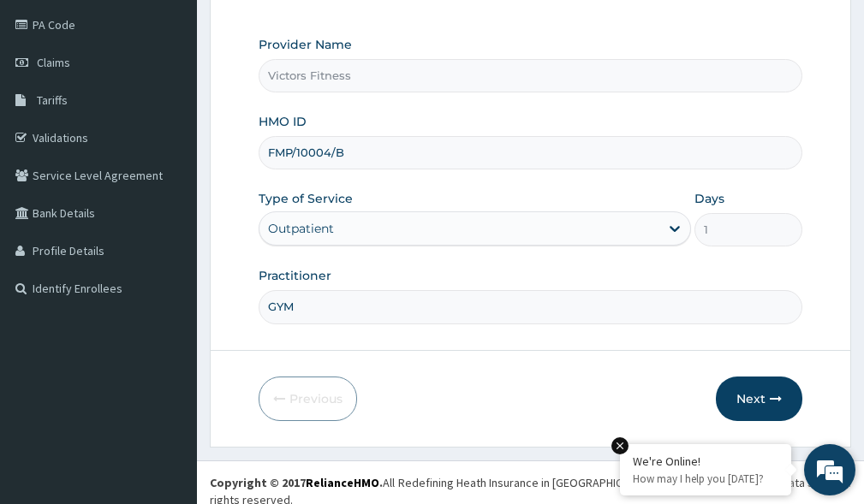 This screenshot has width=864, height=504. Describe the element at coordinates (758, 399) in the screenshot. I see `button: Next` at that location.